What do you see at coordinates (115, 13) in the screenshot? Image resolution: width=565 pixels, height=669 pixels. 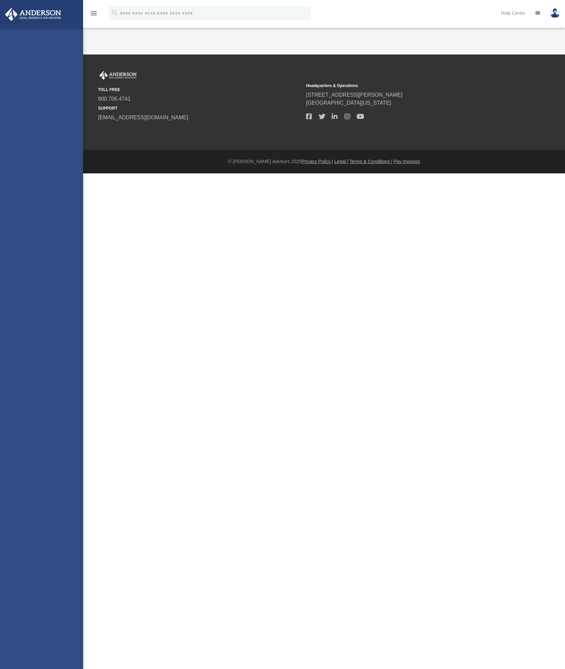 I see `i: search` at bounding box center [115, 13].